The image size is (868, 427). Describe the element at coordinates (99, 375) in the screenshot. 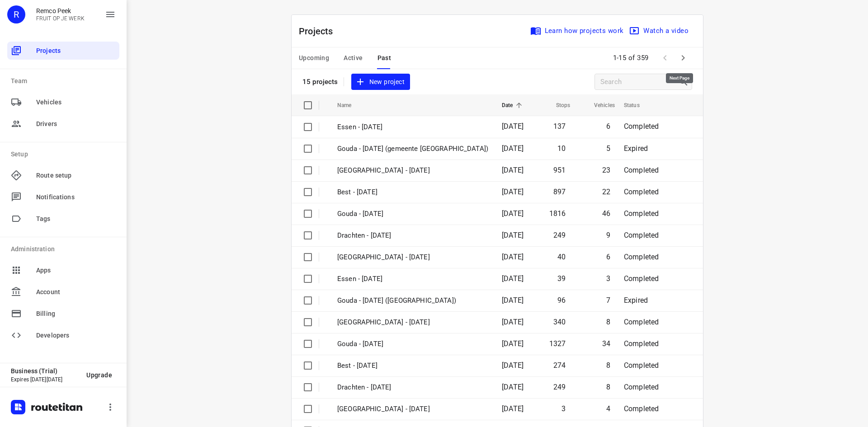

I see `button: Upgrade` at that location.